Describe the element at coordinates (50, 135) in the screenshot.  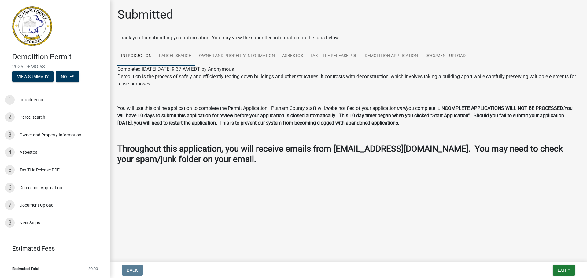
I see `div: Owner and Property Information` at that location.